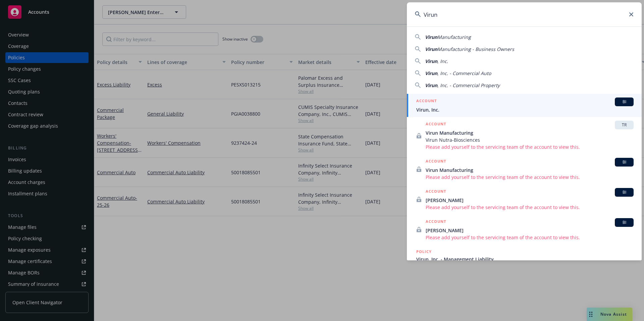  I want to click on a: ACCOUNTTRVirun ManufacturingVirun Nutra-BiosciencesPlease add yourself to the servicing team of t..., so click(523, 135).